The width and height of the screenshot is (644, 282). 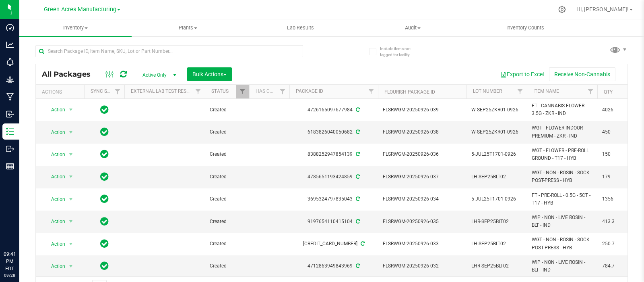 What do you see at coordinates (562, 199) in the screenshot?
I see `span: FT - PRE-ROLL - 0.5G - 5CT - T17 - HYB` at bounding box center [562, 199].